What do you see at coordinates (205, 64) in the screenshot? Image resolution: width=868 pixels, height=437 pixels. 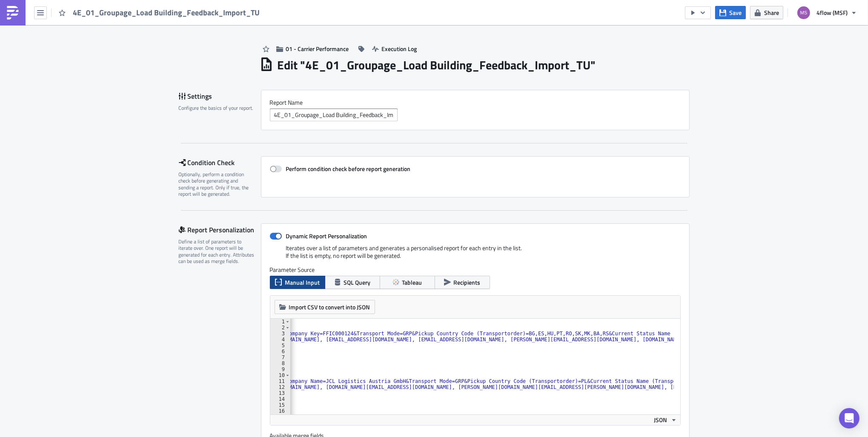 I see `p: Best regards, MSF Transport Control Tower` at bounding box center [205, 64].